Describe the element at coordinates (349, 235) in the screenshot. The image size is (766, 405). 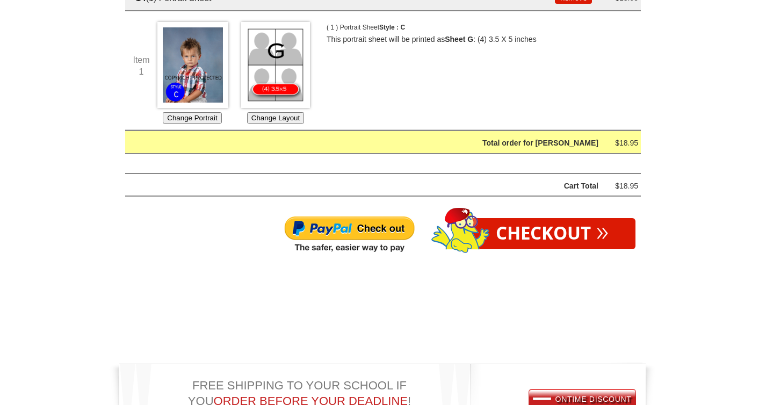
I see `img: Paypal` at that location.